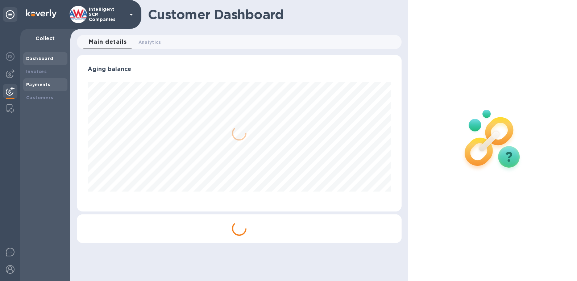 The height and width of the screenshot is (281, 577). Describe the element at coordinates (45, 38) in the screenshot. I see `p: Collect` at that location.